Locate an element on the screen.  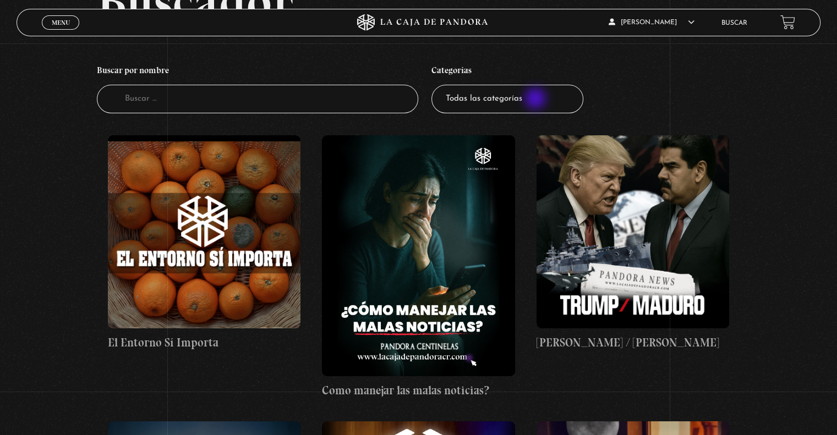
h4: Buscar por nombre is located at coordinates (258, 72).